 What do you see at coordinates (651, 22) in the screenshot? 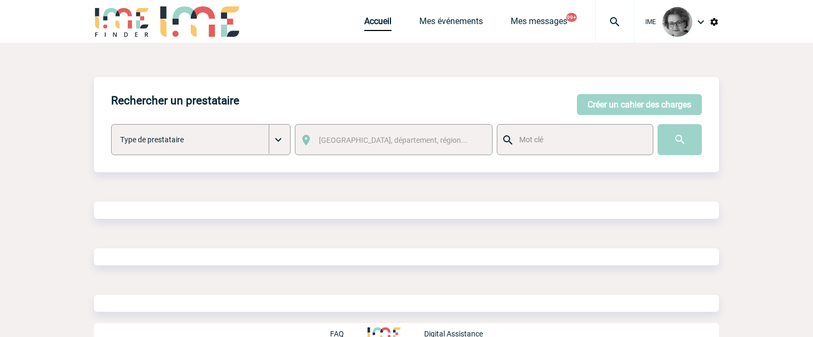
I see `span: IME` at bounding box center [651, 22].